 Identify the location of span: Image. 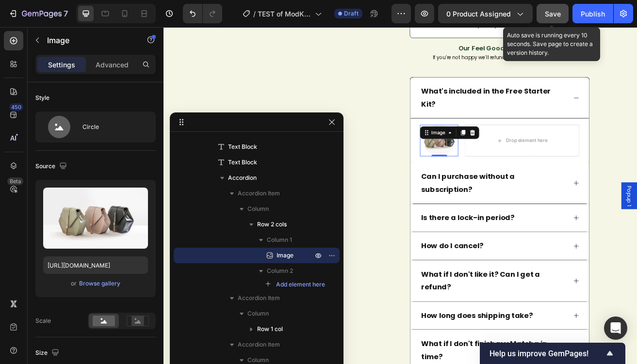
(285, 256).